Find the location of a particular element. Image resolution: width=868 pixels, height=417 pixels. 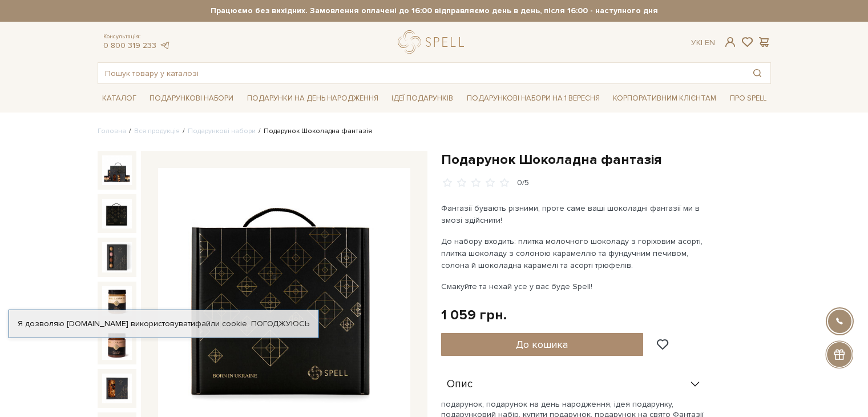

div: 0/5 is located at coordinates (523, 183).